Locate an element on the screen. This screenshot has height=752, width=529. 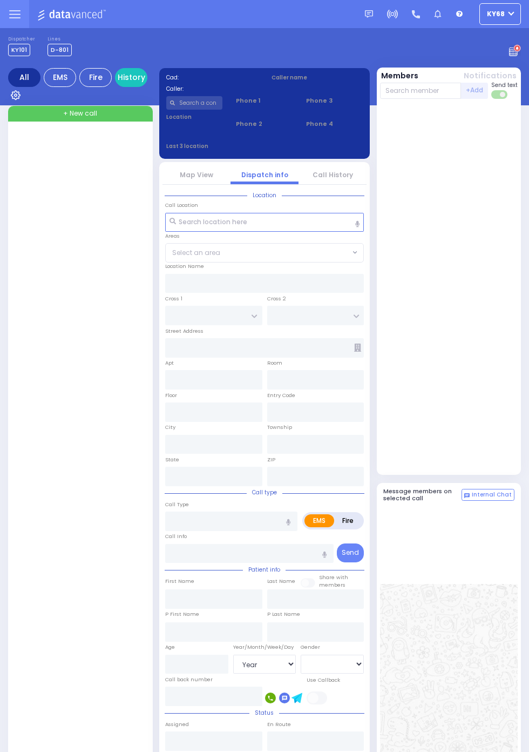
span: Phone 3 is located at coordinates (334, 100).